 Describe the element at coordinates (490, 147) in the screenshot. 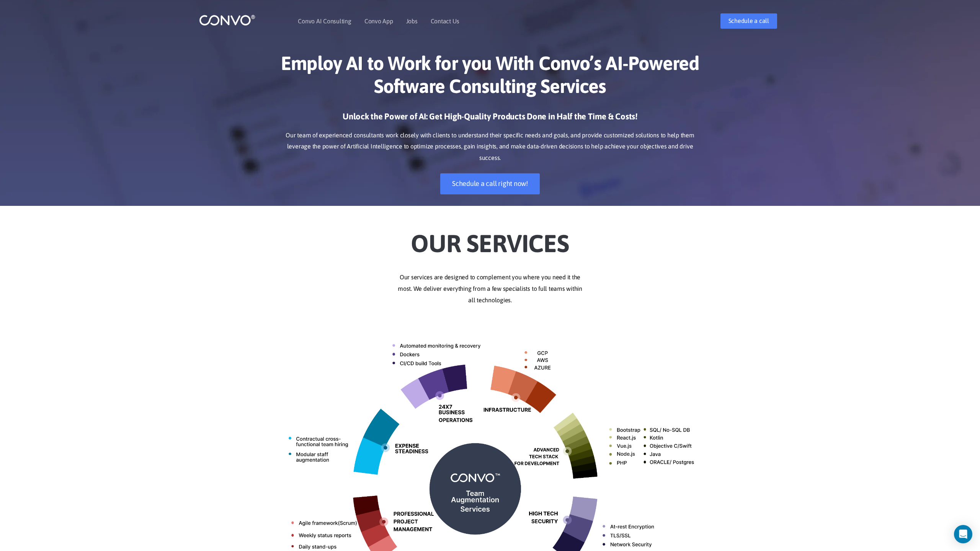

I see `p: Our team of experienced consultants work closely with clients to understand their specific needs ...` at that location.